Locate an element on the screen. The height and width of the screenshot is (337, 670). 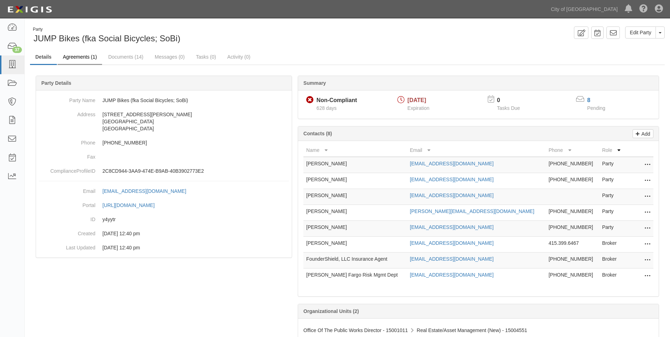
i: Help Center - Complianz is located at coordinates (644, 9).